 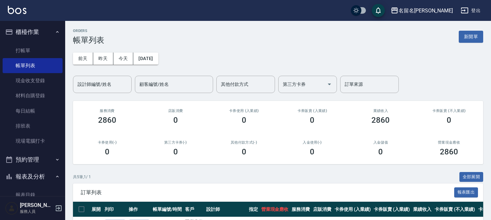 What do you see at coordinates (312, 142) in the screenshot?
I see `h2: 入金使用(-)` at bounding box center [312, 142].